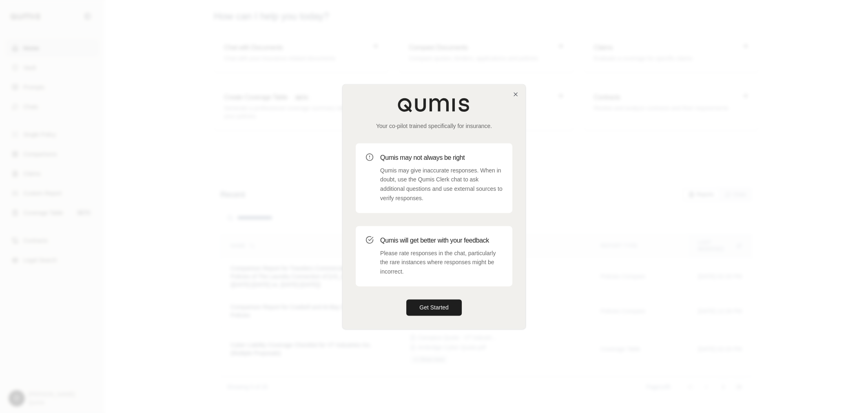  Describe the element at coordinates (434, 105) in the screenshot. I see `img: Qumis Logo` at that location.